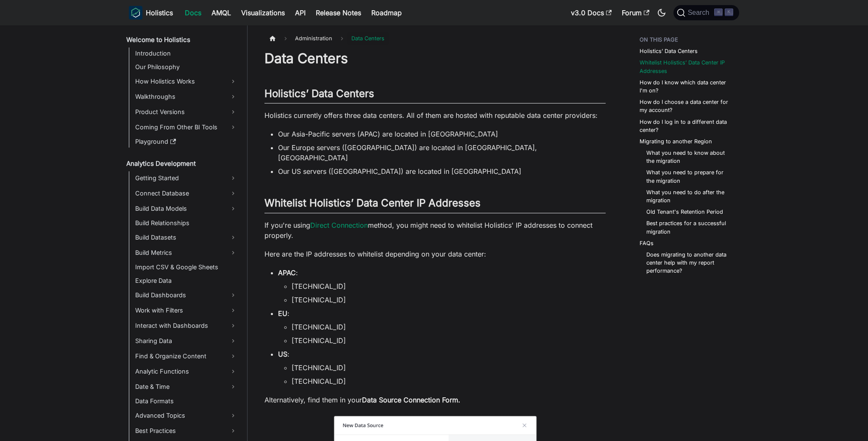 This screenshot has height=441, width=868. Describe the element at coordinates (636, 13) in the screenshot. I see `a: Forum` at that location.